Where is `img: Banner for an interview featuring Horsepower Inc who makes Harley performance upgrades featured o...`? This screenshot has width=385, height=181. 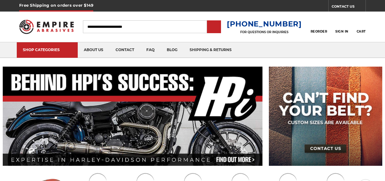
img: Banner for an interview featuring Horsepower Inc who makes Harley performance upgrades featured o... is located at coordinates (133, 116).